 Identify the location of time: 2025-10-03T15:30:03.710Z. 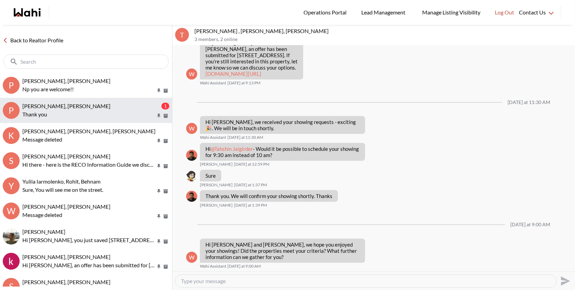
(245, 137).